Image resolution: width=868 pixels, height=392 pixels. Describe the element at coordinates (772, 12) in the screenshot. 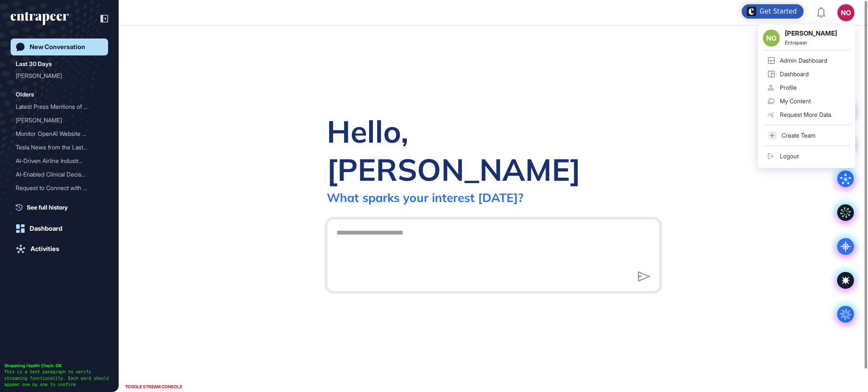

I see `div: Open Get Started checklist` at that location.